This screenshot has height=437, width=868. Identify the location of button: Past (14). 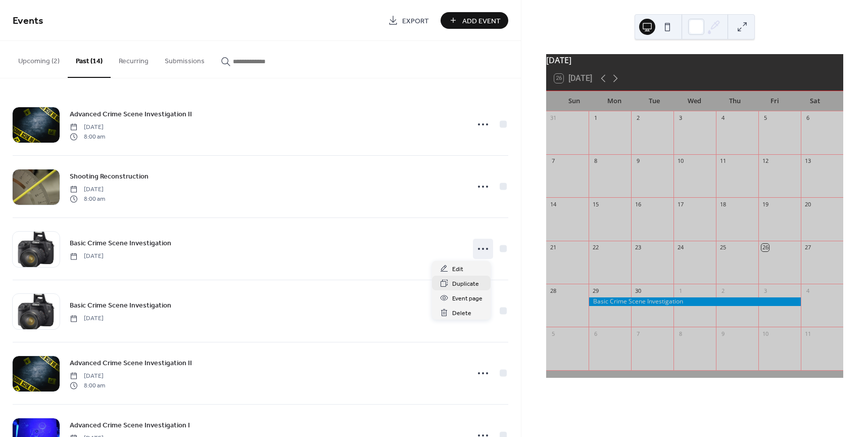
(89, 59).